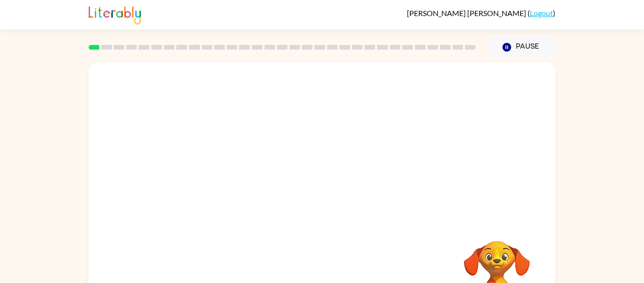  What do you see at coordinates (542, 13) in the screenshot?
I see `a: Logout` at bounding box center [542, 13].